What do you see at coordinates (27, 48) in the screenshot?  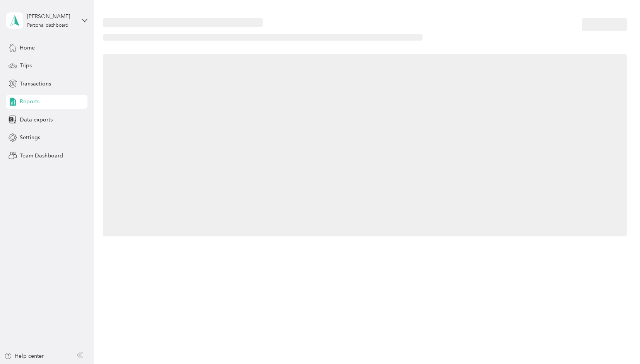 I see `span: Home` at bounding box center [27, 48].